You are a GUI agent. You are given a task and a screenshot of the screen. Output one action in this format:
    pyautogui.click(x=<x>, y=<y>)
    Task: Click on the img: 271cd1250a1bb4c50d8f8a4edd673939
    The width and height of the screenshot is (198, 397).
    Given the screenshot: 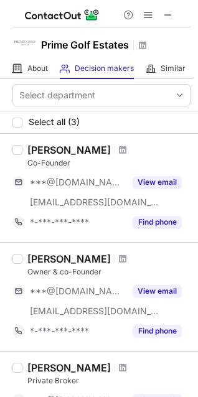 What is the action you would take?
    pyautogui.click(x=25, y=43)
    